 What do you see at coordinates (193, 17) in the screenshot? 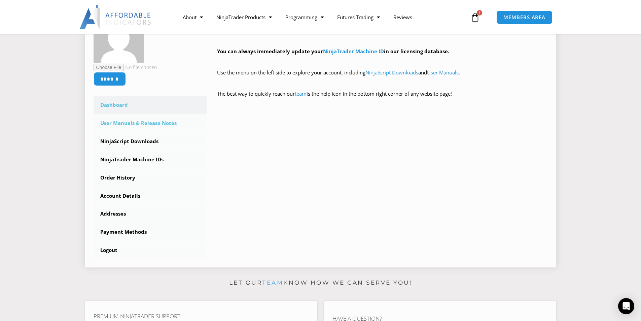
I see `a: About` at bounding box center [193, 17].